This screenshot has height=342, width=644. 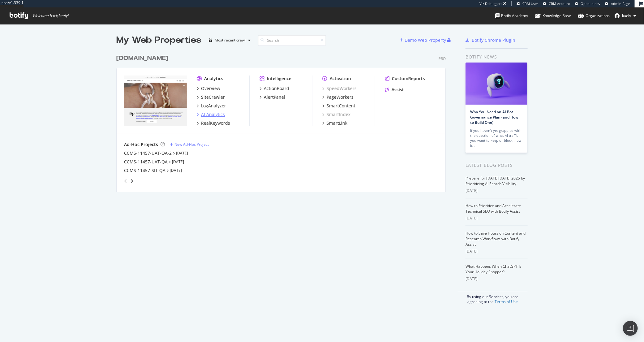 What do you see at coordinates (338, 97) in the screenshot?
I see `a: PageWorkers` at bounding box center [338, 97].